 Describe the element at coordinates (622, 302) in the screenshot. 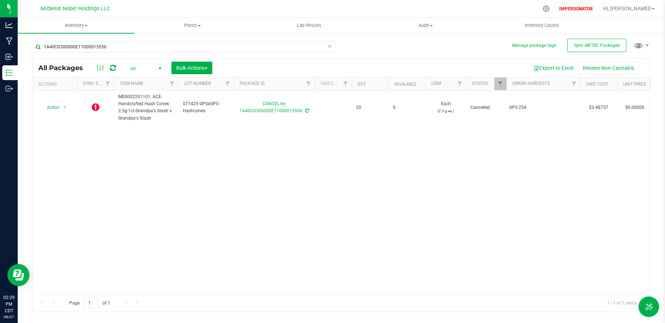

I see `span: 1 - 1 of 1 items` at that location.